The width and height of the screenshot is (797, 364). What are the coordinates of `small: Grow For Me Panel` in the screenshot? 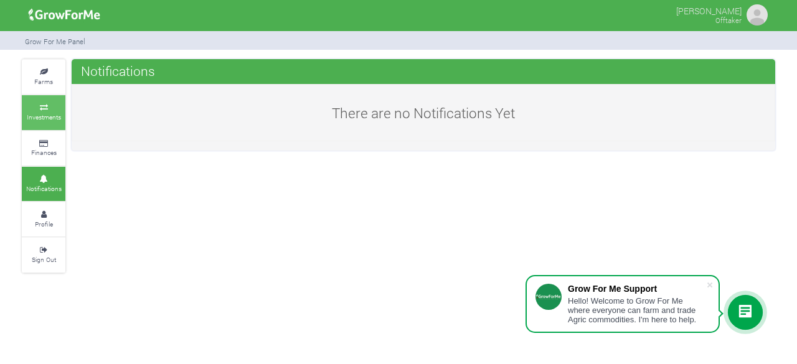 It's located at (55, 41).